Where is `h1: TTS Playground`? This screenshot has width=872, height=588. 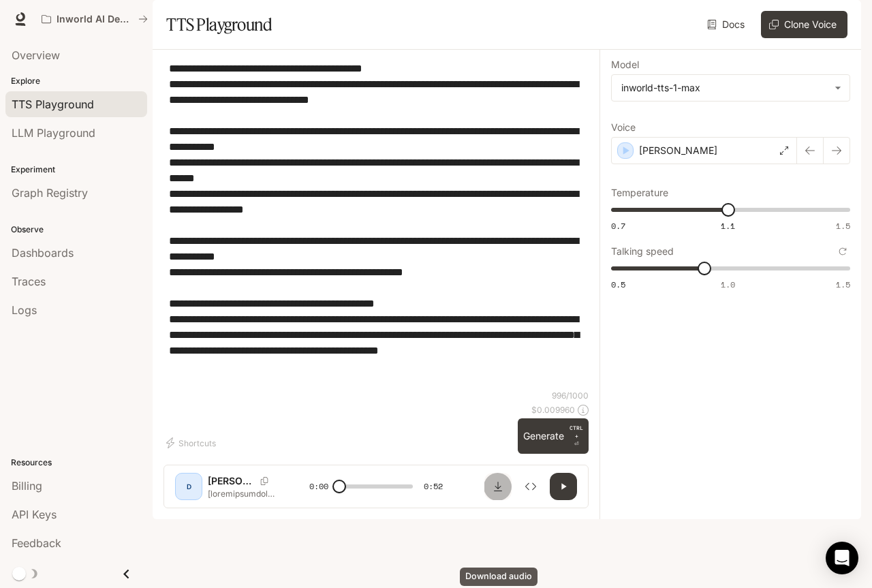
h1: TTS Playground is located at coordinates (219, 24).